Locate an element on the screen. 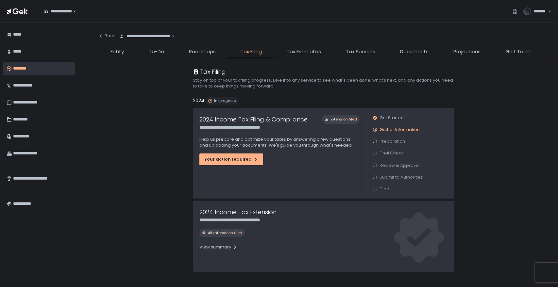 The image size is (558, 287). span: Entity is located at coordinates (117, 52).